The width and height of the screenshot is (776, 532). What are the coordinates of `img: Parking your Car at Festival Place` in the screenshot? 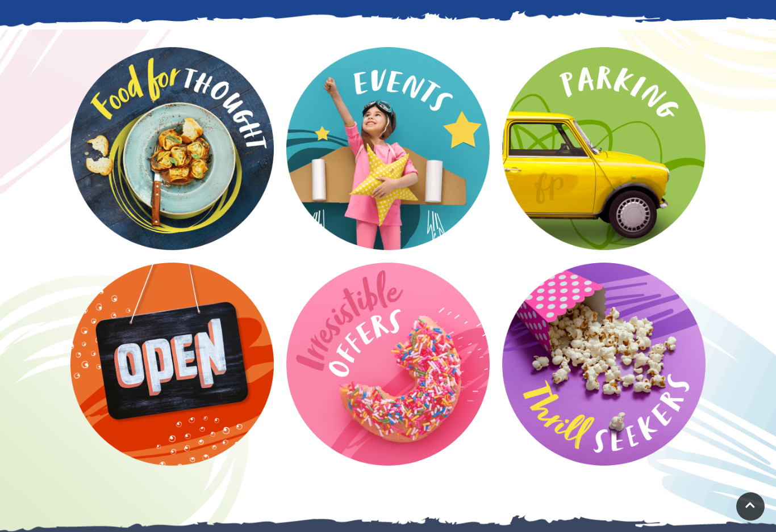 It's located at (603, 148).